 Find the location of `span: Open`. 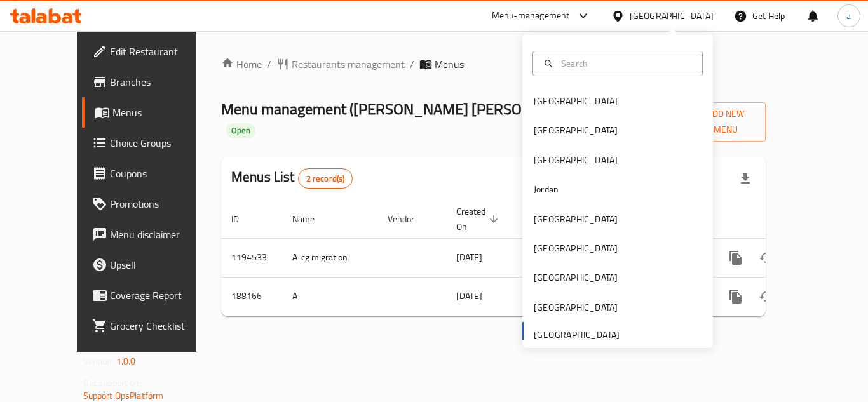

span: Open is located at coordinates (241, 130).